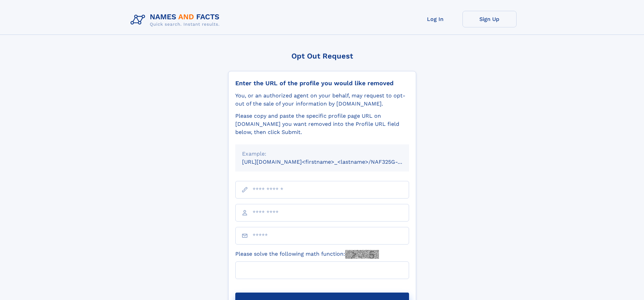 This screenshot has height=300, width=644. Describe the element at coordinates (322, 100) in the screenshot. I see `div: You, or an authorized agent on your behalf, may request to opt-out of the sale of your informatio...` at that location.